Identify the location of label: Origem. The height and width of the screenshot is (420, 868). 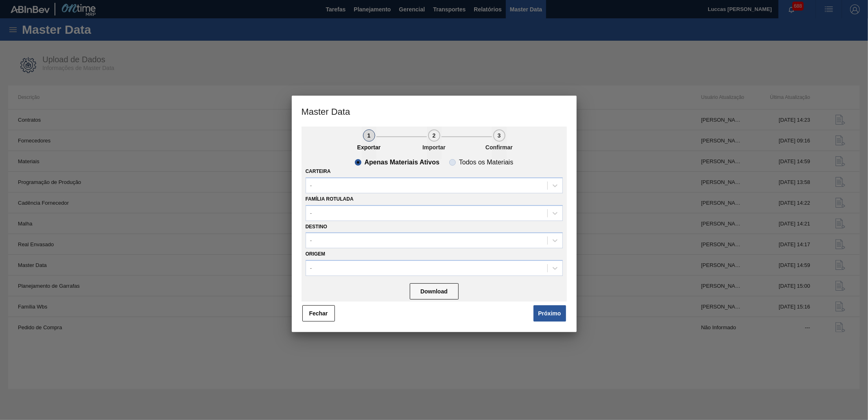
(316, 254).